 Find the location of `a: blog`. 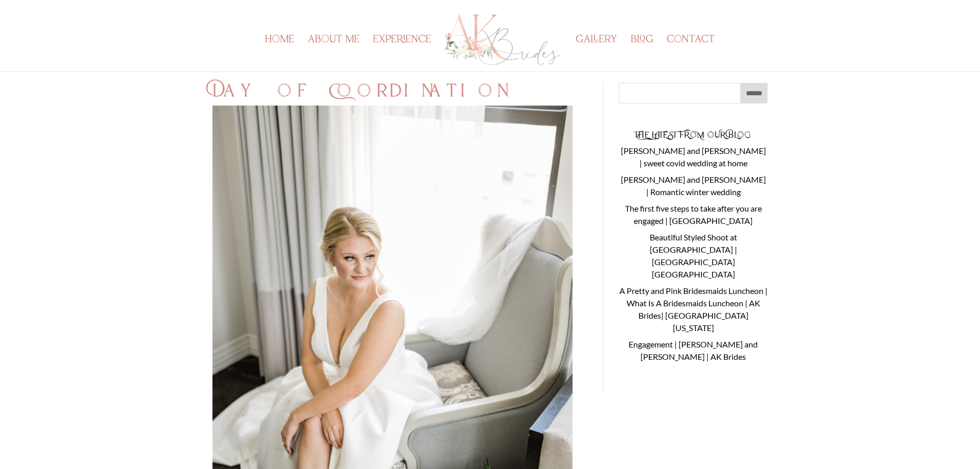

a: blog is located at coordinates (642, 53).